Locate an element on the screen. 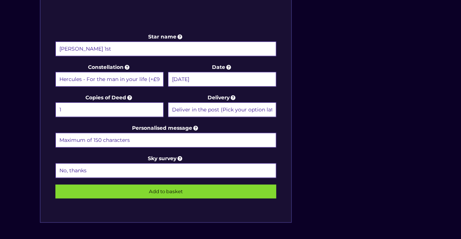 The image size is (461, 239). label: Delivery is located at coordinates (222, 106).